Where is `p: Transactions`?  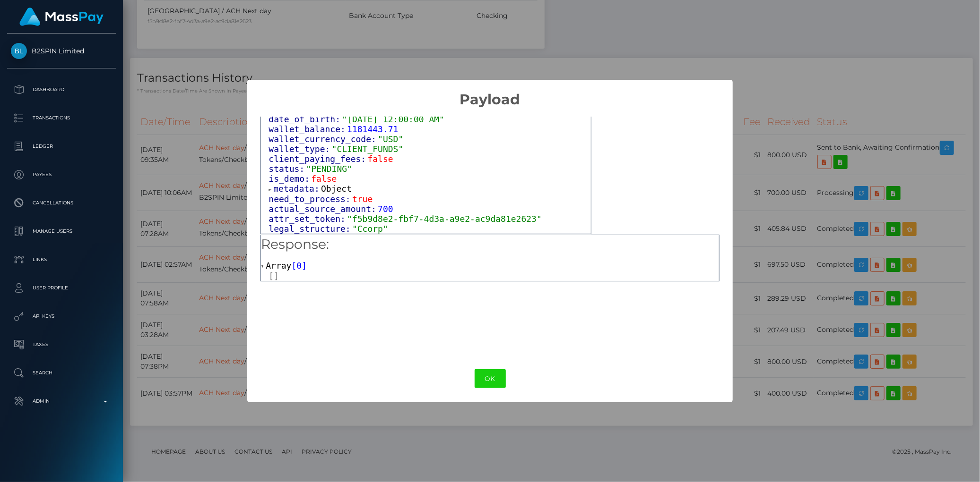
p: Transactions is located at coordinates (61, 118).